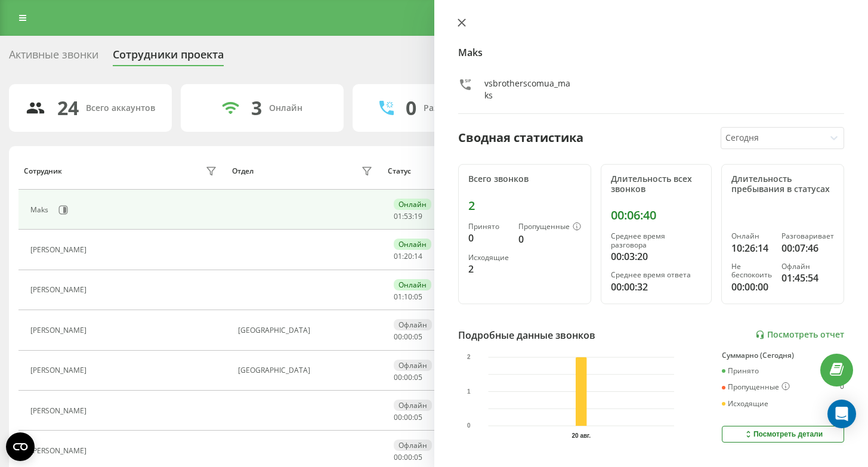 The width and height of the screenshot is (868, 467). Describe the element at coordinates (408, 297) in the screenshot. I see `span: 10` at that location.